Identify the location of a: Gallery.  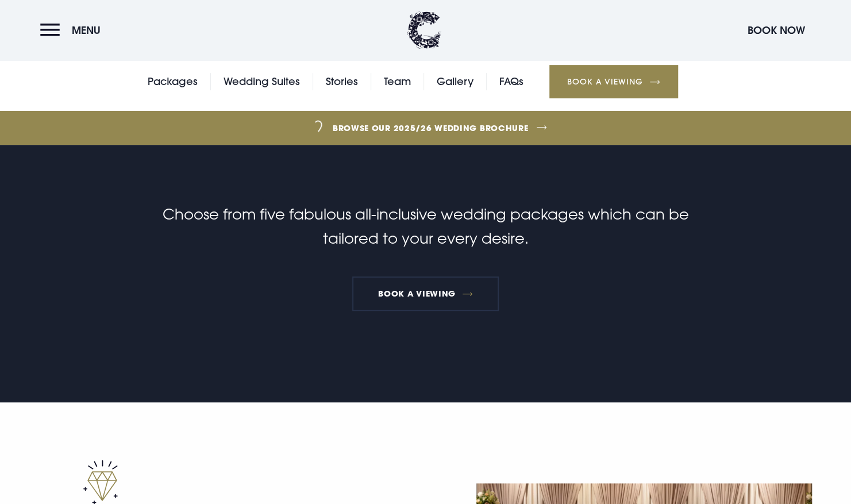
(455, 81).